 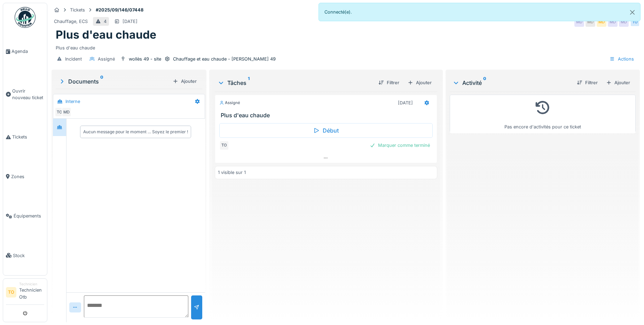 What do you see at coordinates (25, 17) in the screenshot?
I see `img: Badge_color-CXgf-gQk.svg` at bounding box center [25, 17].